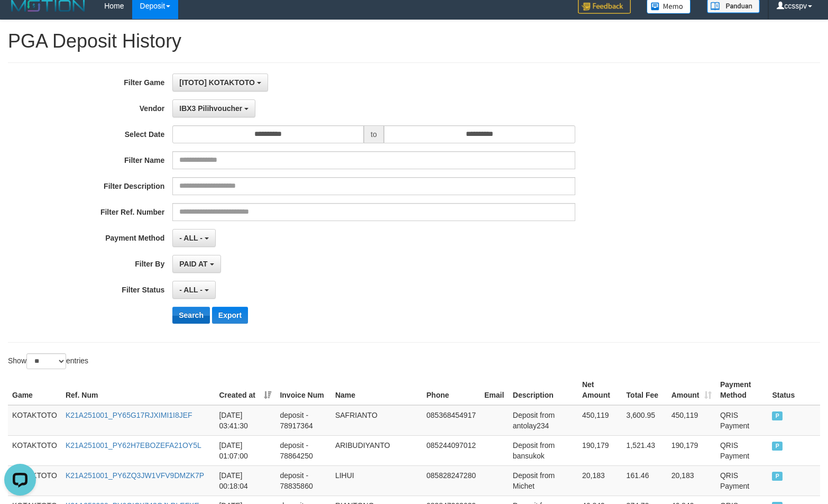  What do you see at coordinates (46, 361) in the screenshot?
I see `select: Showentries` at bounding box center [46, 361].